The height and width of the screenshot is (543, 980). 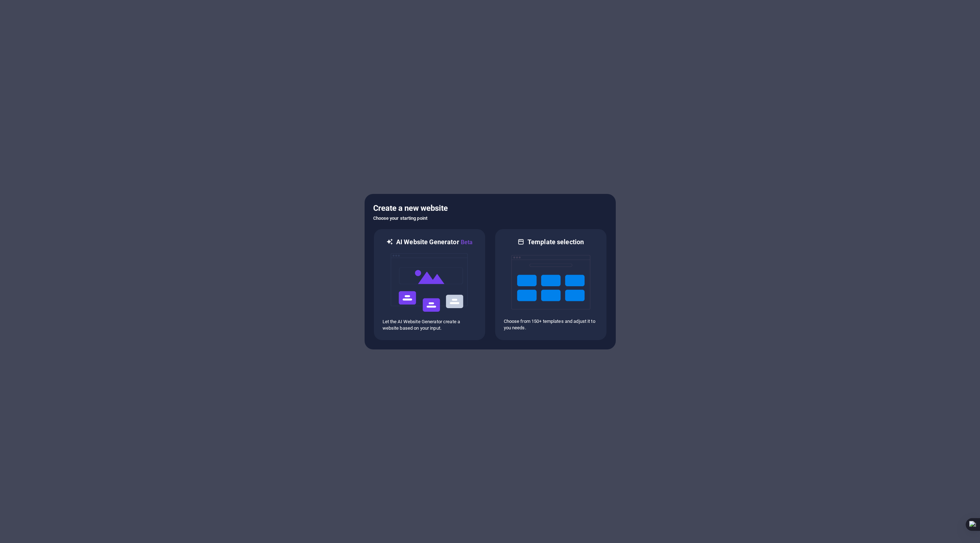 What do you see at coordinates (555, 242) in the screenshot?
I see `h6: Template selection` at bounding box center [555, 242].